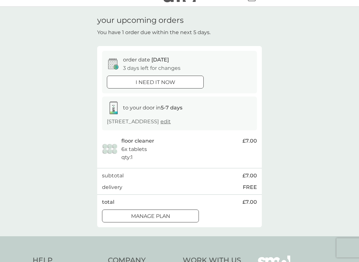 This screenshot has width=359, height=262. What do you see at coordinates (112, 188) in the screenshot?
I see `p: delivery` at bounding box center [112, 188].